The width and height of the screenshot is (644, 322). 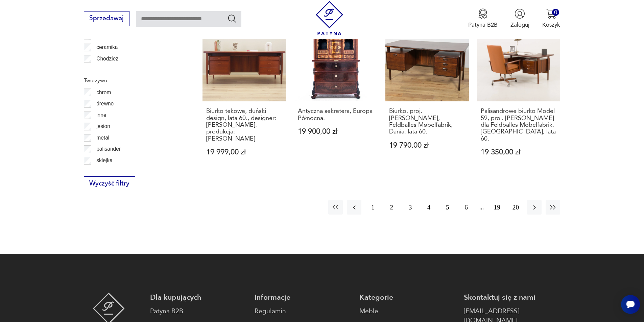 I want to click on p: Zaloguj, so click(x=520, y=25).